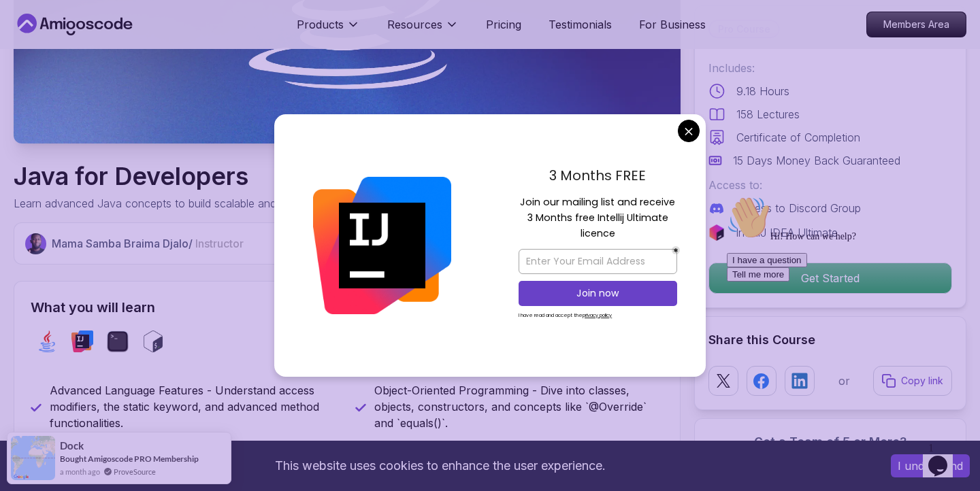 Image resolution: width=980 pixels, height=491 pixels. What do you see at coordinates (415, 24) in the screenshot?
I see `p: Resources` at bounding box center [415, 24].